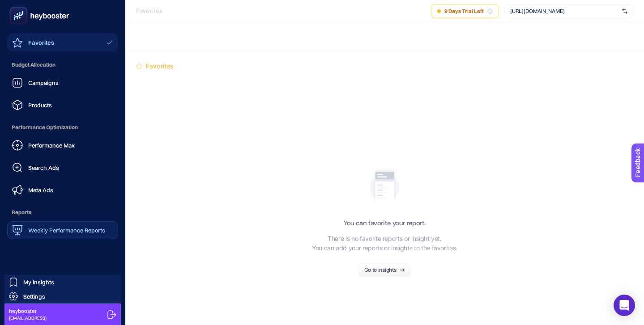 This screenshot has height=325, width=644. What do you see at coordinates (28, 311) in the screenshot?
I see `span: heybooster` at bounding box center [28, 311].